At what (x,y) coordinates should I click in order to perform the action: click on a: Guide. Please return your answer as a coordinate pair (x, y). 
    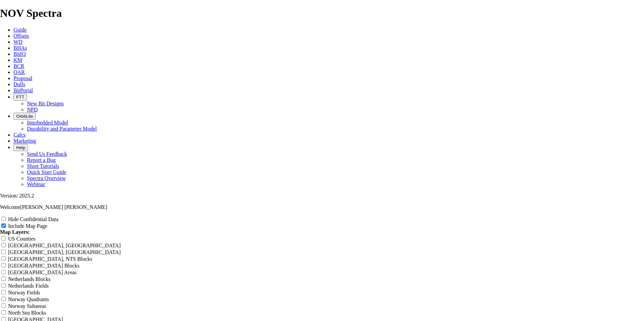
    Looking at the image, I should click on (20, 30).